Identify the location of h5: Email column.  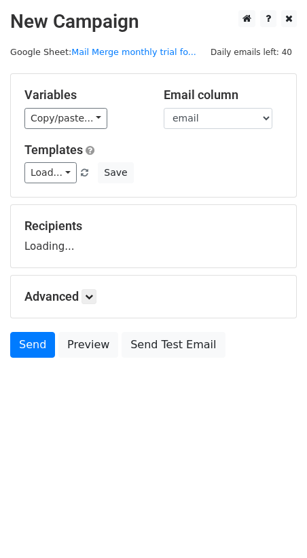
(223, 95).